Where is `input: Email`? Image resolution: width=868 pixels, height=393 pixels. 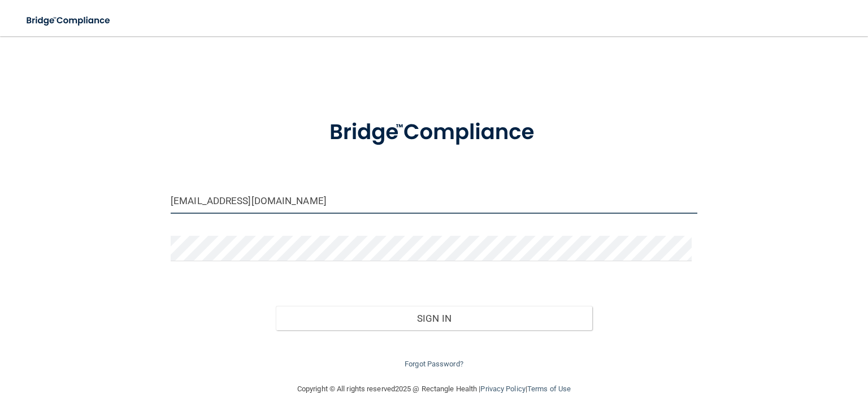
input: Email is located at coordinates (434, 201).